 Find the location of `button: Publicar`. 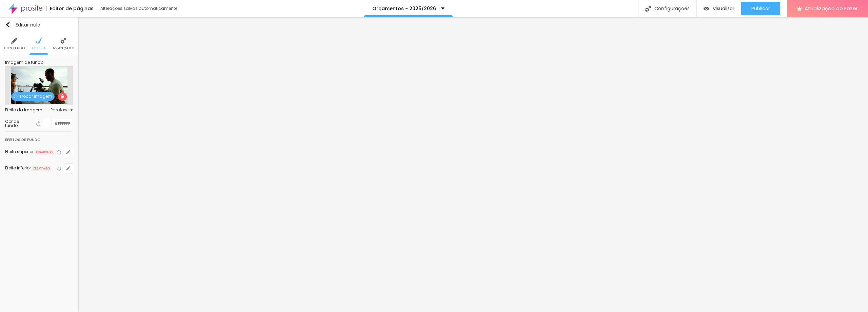

button: Publicar is located at coordinates (760, 9).